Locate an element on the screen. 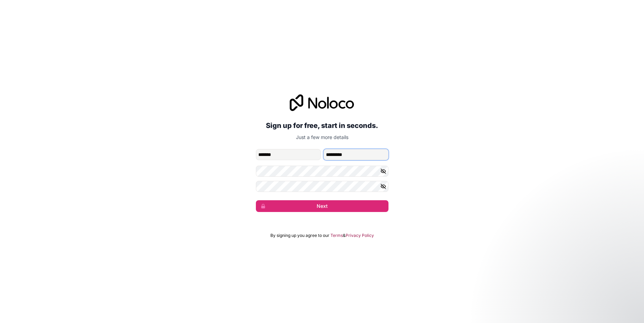 This screenshot has width=644, height=323. a: Terms is located at coordinates (337, 236).